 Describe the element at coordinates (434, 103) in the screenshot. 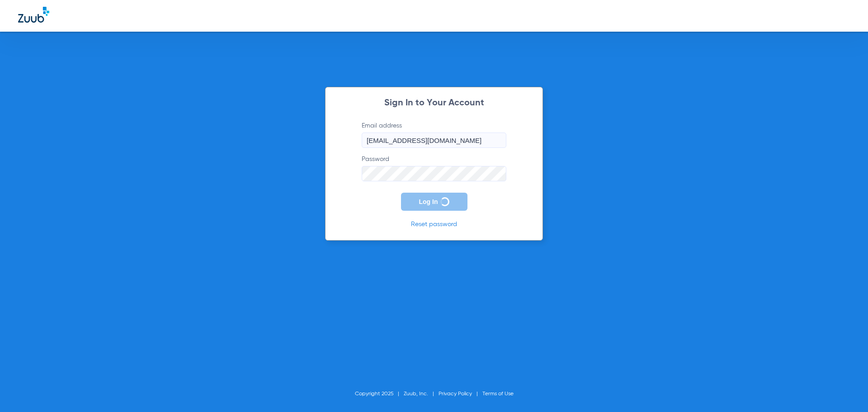

I see `h2: Sign In to Your Account` at that location.